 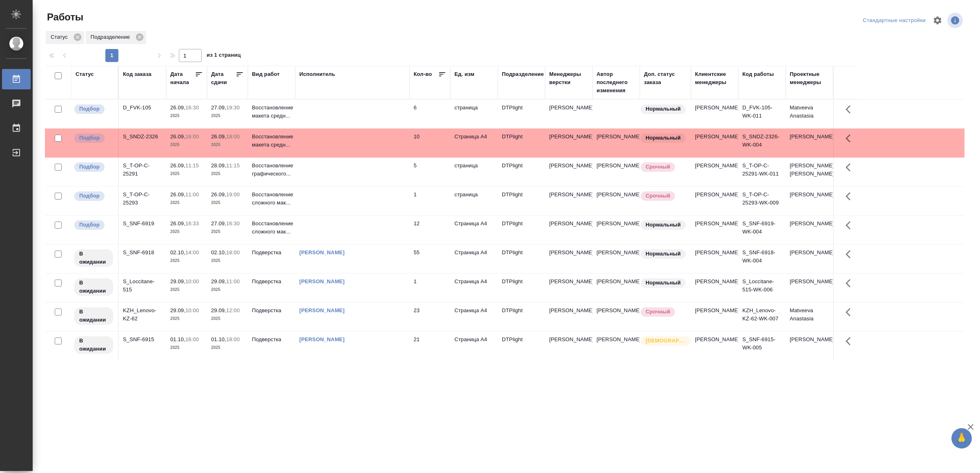 I want to click on td: 23, so click(x=430, y=317).